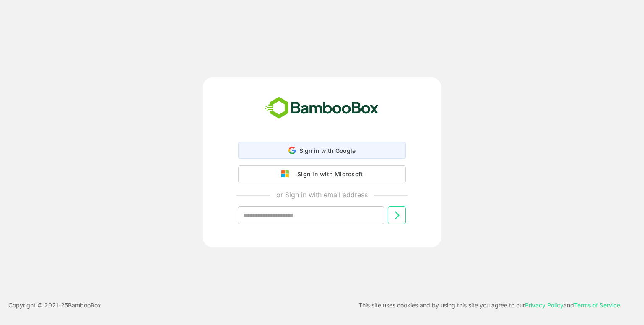  I want to click on img: bamboobox, so click(321, 108).